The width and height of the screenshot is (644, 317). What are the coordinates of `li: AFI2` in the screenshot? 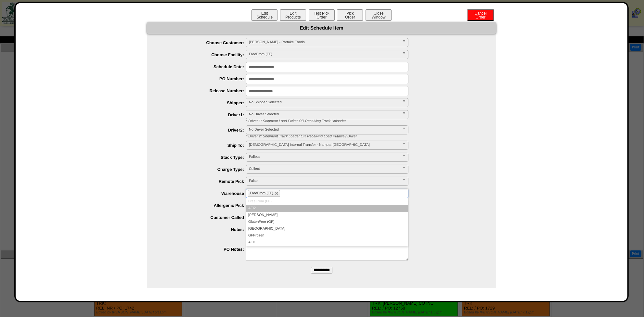 It's located at (327, 208).